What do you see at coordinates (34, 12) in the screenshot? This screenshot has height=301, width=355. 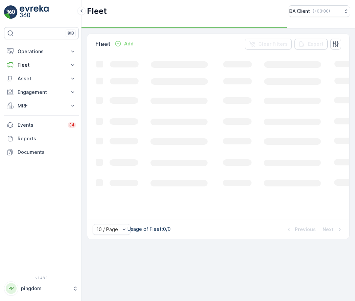 I see `img: logo_light-DOdMpM7g.png` at bounding box center [34, 12].